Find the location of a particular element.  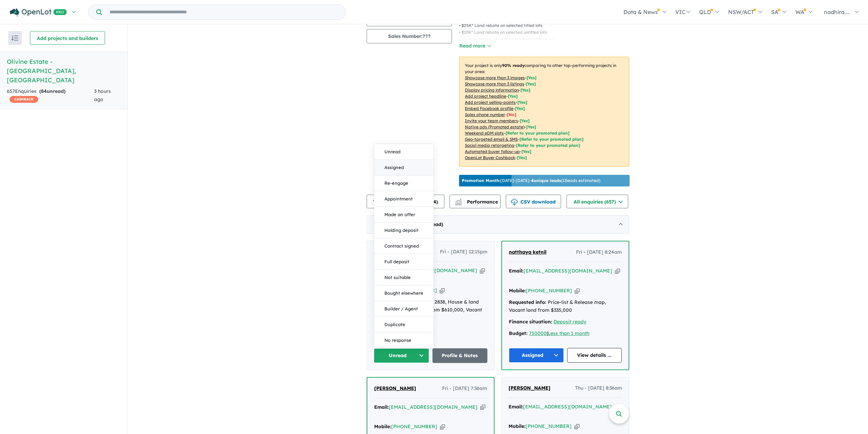

img: line-chart.svg is located at coordinates (459, 200).